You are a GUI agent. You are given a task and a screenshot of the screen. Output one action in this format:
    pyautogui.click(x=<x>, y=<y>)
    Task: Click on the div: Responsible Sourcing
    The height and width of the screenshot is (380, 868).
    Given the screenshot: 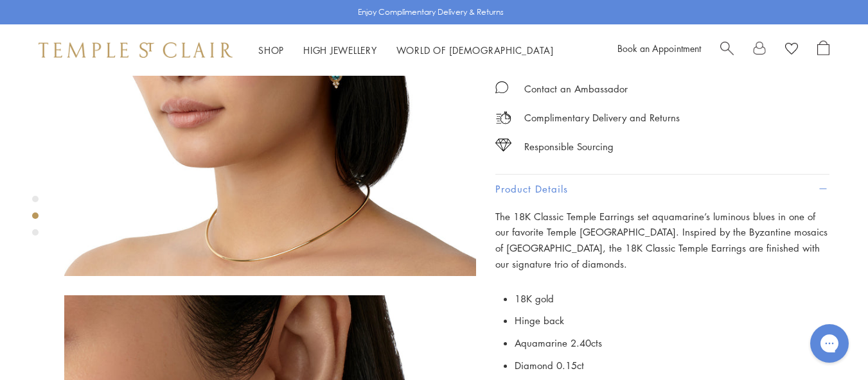 What is the action you would take?
    pyautogui.click(x=569, y=147)
    